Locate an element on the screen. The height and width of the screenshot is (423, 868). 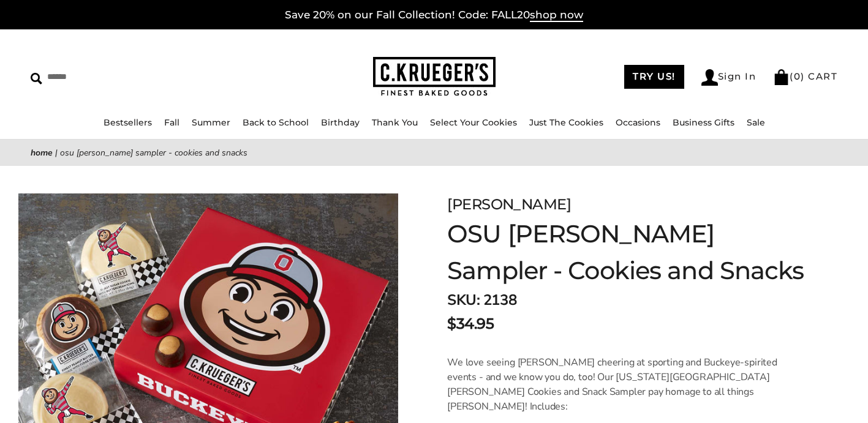
img: Account is located at coordinates (710, 78).